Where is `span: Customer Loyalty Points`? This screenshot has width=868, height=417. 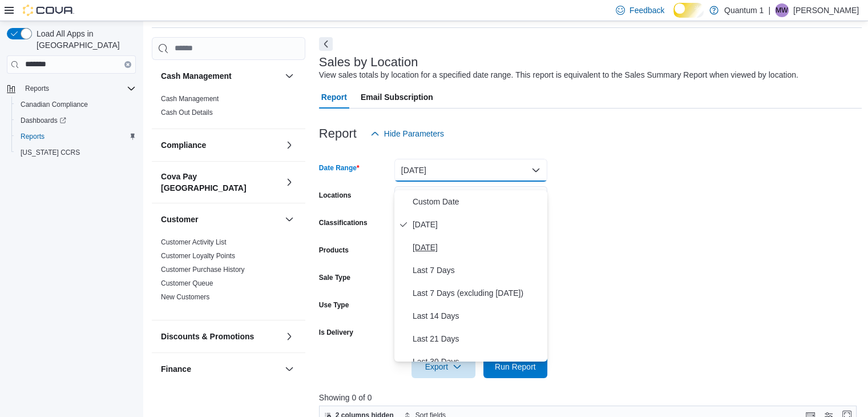
span: Customer Loyalty Points is located at coordinates (198, 256).